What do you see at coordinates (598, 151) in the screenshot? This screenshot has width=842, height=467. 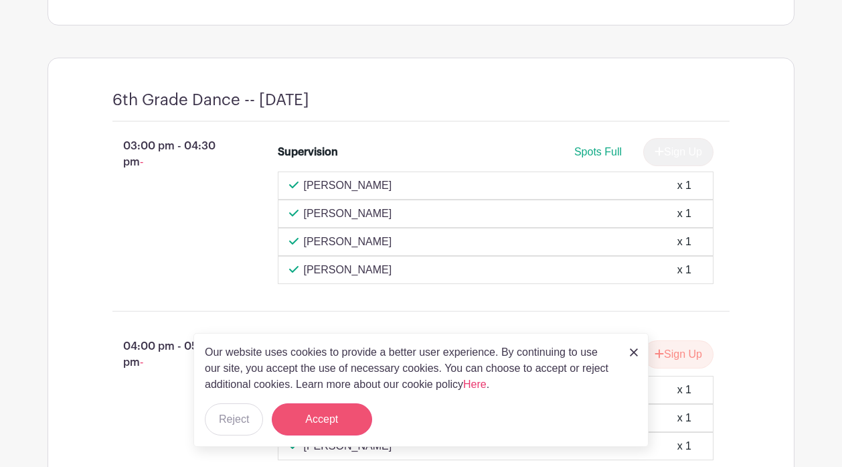 I see `span: Spots Full` at bounding box center [598, 151].